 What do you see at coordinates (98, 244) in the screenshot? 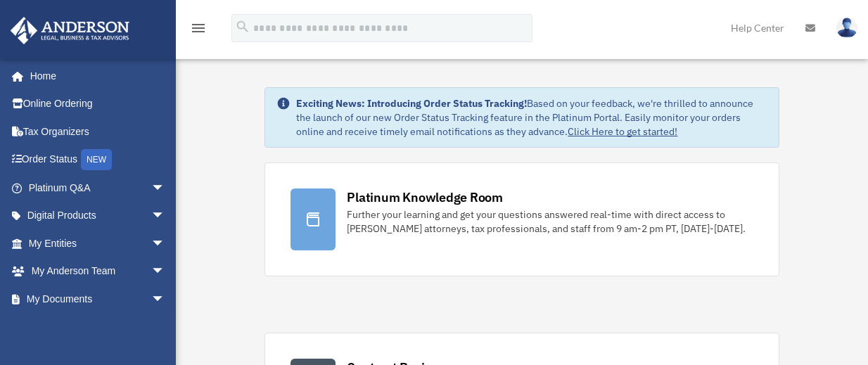
I see `a: My Entitiesarrow_drop_down` at bounding box center [98, 244].